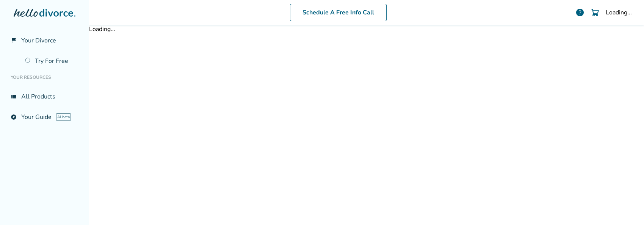 This screenshot has width=644, height=225. Describe the element at coordinates (44, 97) in the screenshot. I see `a: view_listAll Products` at that location.